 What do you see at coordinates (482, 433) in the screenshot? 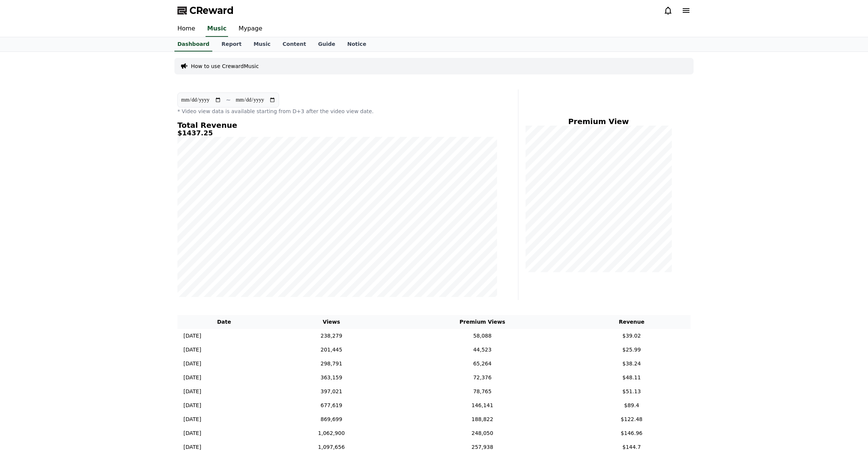
I see `td: 248,050` at bounding box center [482, 433].